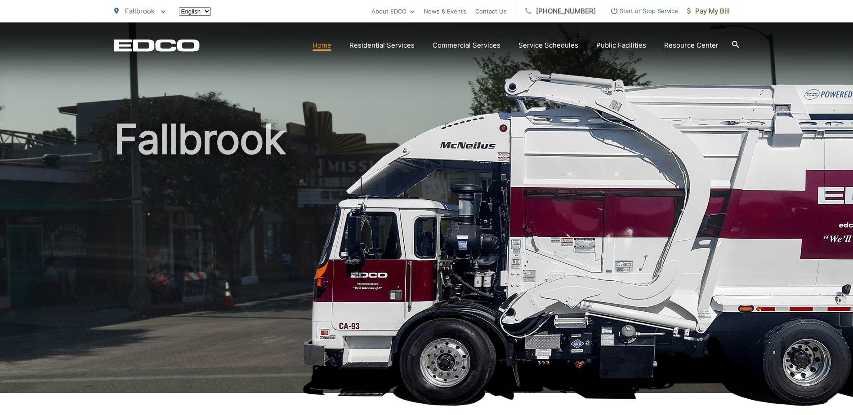 This screenshot has width=853, height=415. What do you see at coordinates (427, 259) in the screenshot?
I see `h1: Fallbrook` at bounding box center [427, 259].